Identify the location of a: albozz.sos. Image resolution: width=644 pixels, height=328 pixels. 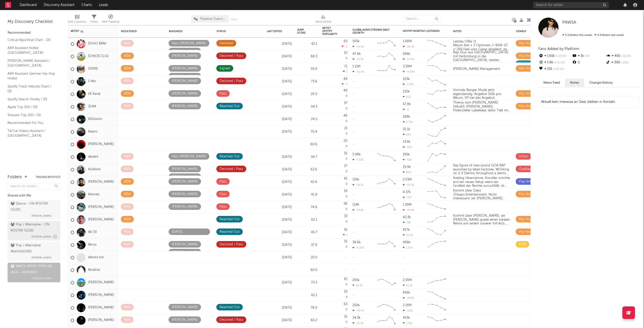
(96, 257).